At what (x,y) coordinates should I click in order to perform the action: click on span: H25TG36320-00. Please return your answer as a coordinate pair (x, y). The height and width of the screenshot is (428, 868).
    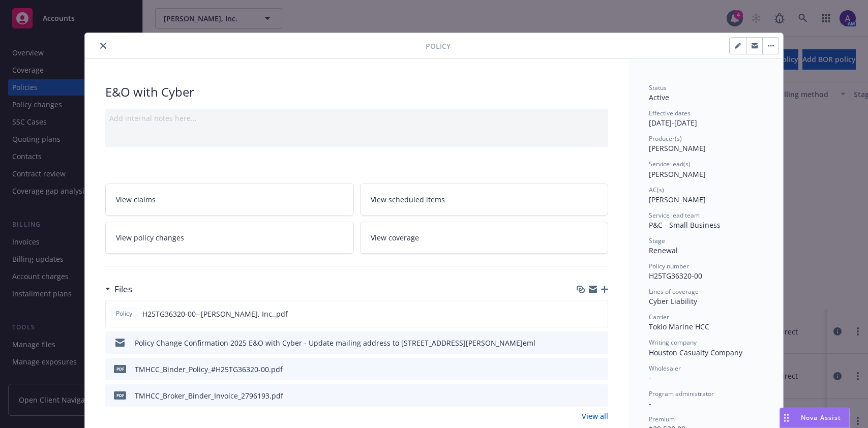
    Looking at the image, I should click on (675, 275).